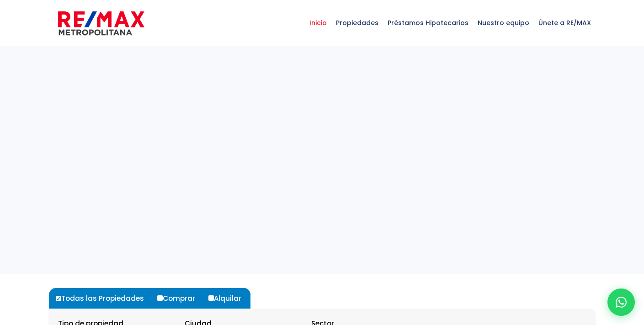 The width and height of the screenshot is (644, 325). I want to click on span: Propiedades, so click(357, 23).